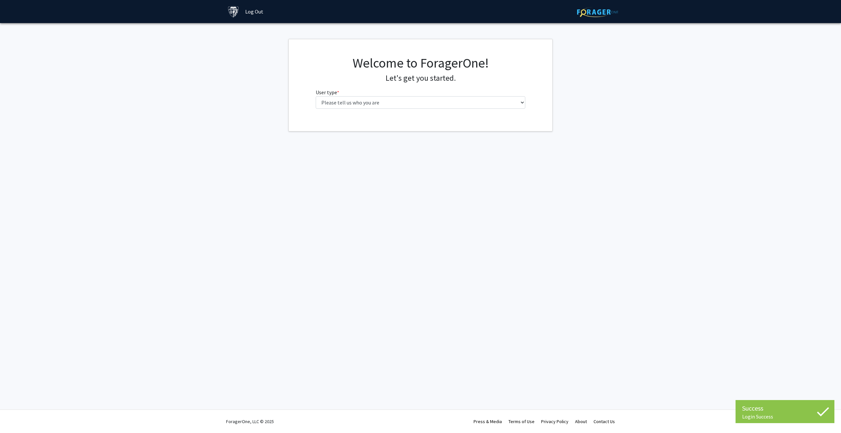 The image size is (841, 433). Describe the element at coordinates (233, 12) in the screenshot. I see `img: Johns Hopkins University Logo` at that location.